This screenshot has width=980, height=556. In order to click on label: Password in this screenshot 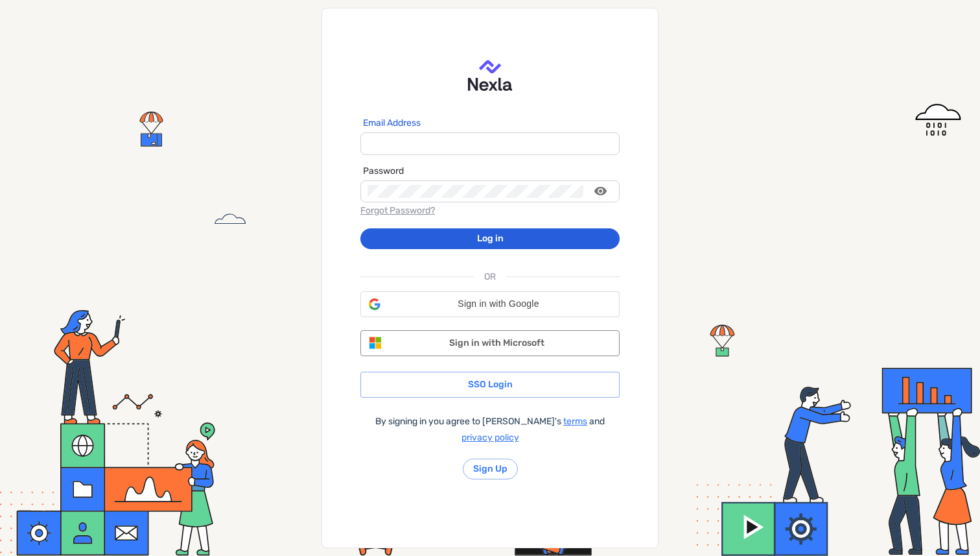, I will do `click(383, 171)`.